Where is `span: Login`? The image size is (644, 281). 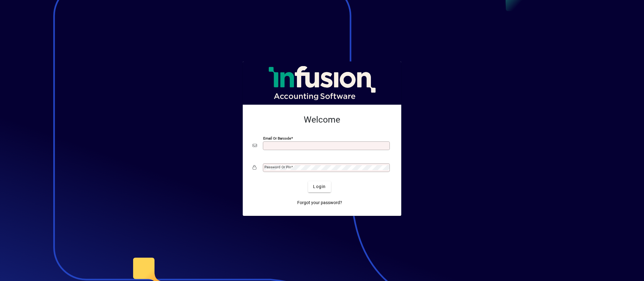
span: Login is located at coordinates (319, 187).